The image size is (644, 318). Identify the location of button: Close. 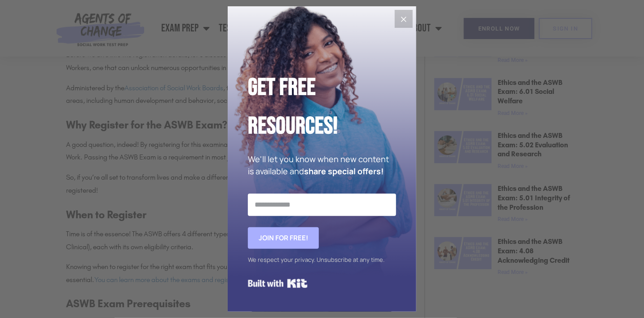
(403, 19).